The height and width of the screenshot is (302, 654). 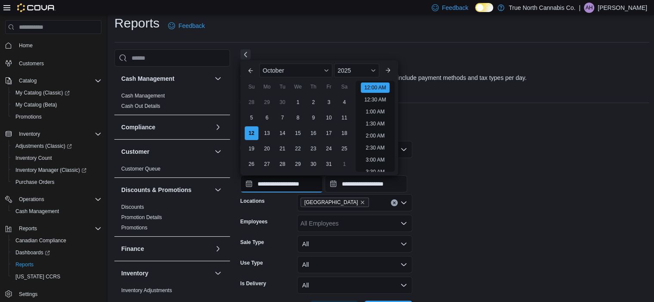 I want to click on div: day-29, so click(x=298, y=164).